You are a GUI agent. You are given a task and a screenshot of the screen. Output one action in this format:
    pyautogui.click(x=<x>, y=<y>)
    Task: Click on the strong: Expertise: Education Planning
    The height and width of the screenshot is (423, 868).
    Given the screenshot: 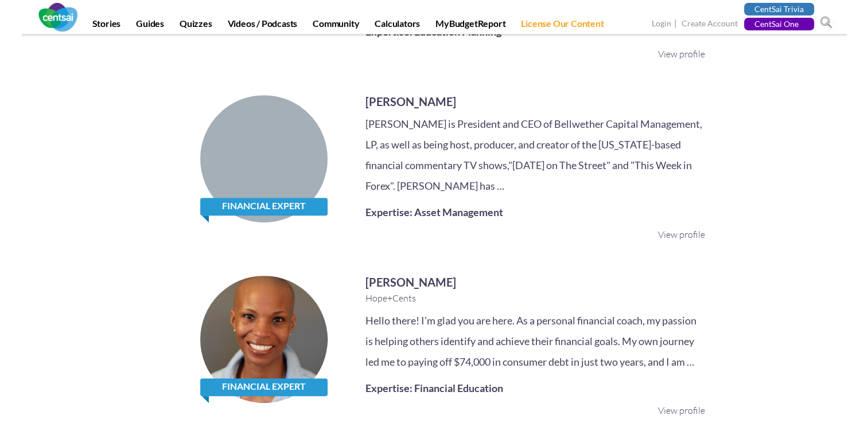 What is the action you would take?
    pyautogui.click(x=433, y=31)
    